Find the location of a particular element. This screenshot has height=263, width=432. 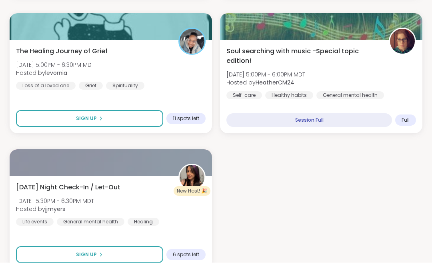

img: HeatherCM24 is located at coordinates (402, 42).